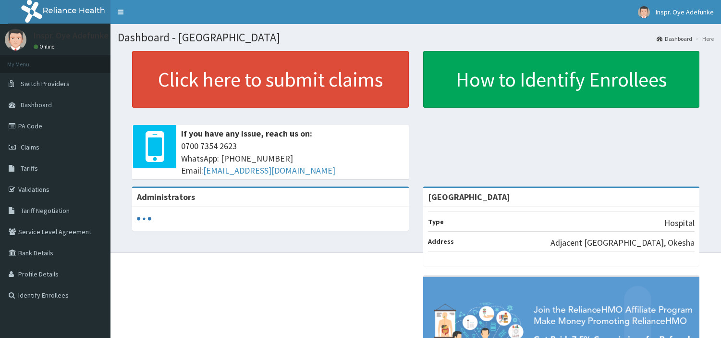 The height and width of the screenshot is (338, 721). Describe the element at coordinates (36, 105) in the screenshot. I see `span: Dashboard` at that location.